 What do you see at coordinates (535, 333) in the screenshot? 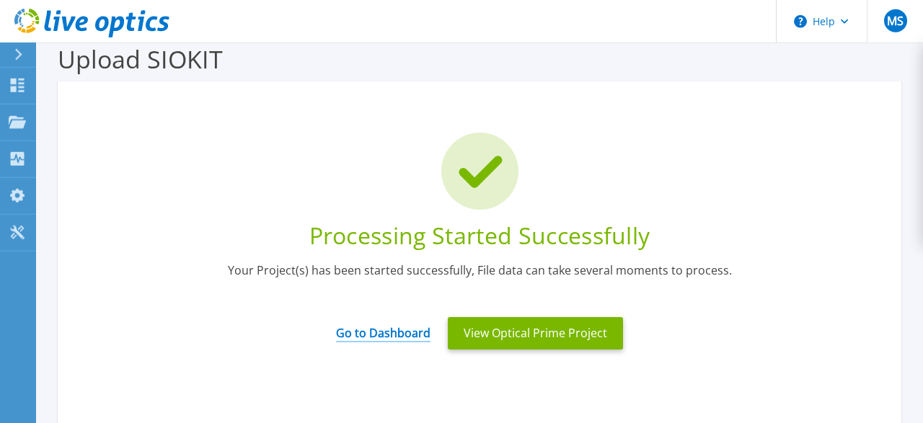
I see `button: View Optical Prime Project` at bounding box center [535, 333].